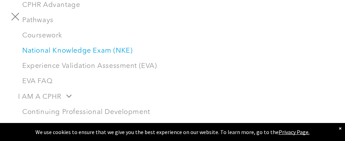  Describe the element at coordinates (44, 97) in the screenshot. I see `span: I AM A CPHR` at that location.